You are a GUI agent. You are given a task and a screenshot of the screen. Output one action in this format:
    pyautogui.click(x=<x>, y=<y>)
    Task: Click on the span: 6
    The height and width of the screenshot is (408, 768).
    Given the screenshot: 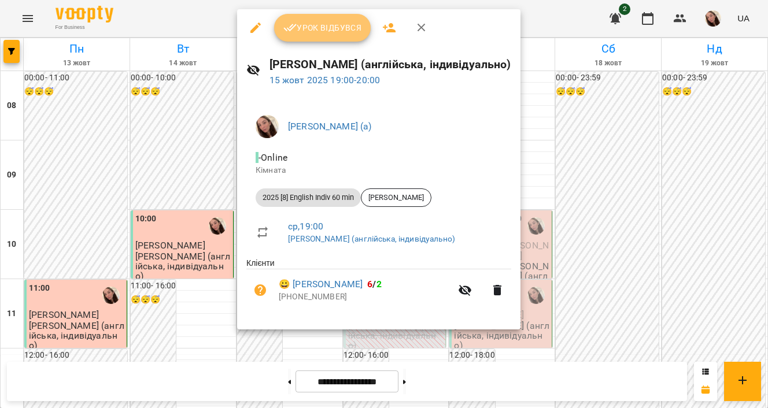 What is the action you would take?
    pyautogui.click(x=370, y=284)
    